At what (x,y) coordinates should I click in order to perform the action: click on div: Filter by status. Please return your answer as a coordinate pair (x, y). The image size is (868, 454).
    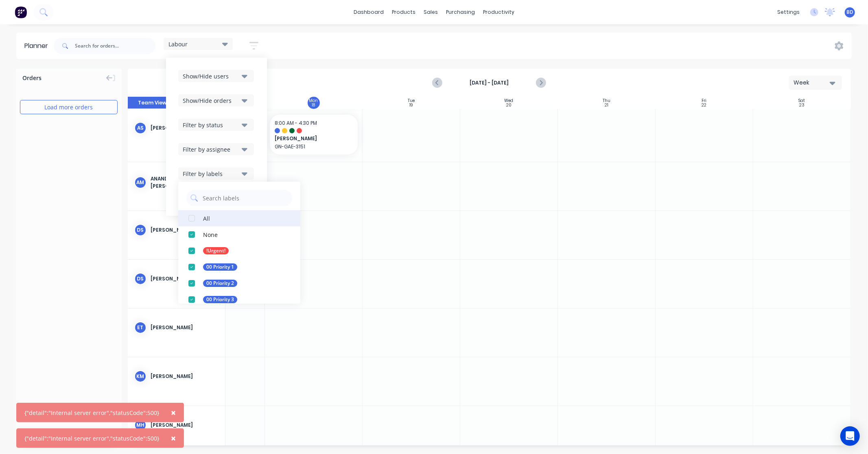
    Looking at the image, I should click on (210, 124).